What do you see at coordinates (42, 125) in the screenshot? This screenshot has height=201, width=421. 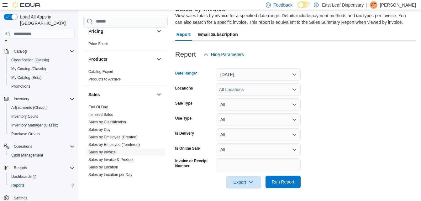 I see `button: Inventory Manager (Classic)` at bounding box center [42, 125].